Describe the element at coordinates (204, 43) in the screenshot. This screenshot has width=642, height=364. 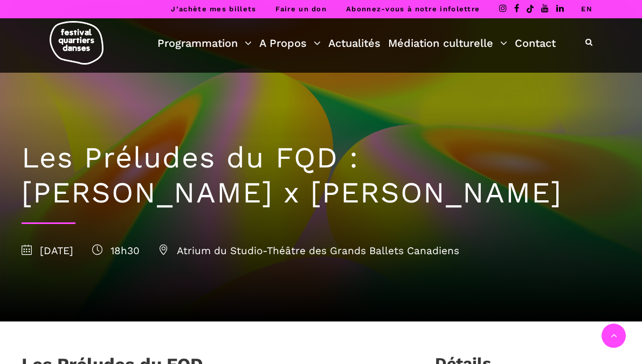
I see `a: Programmation` at that location.